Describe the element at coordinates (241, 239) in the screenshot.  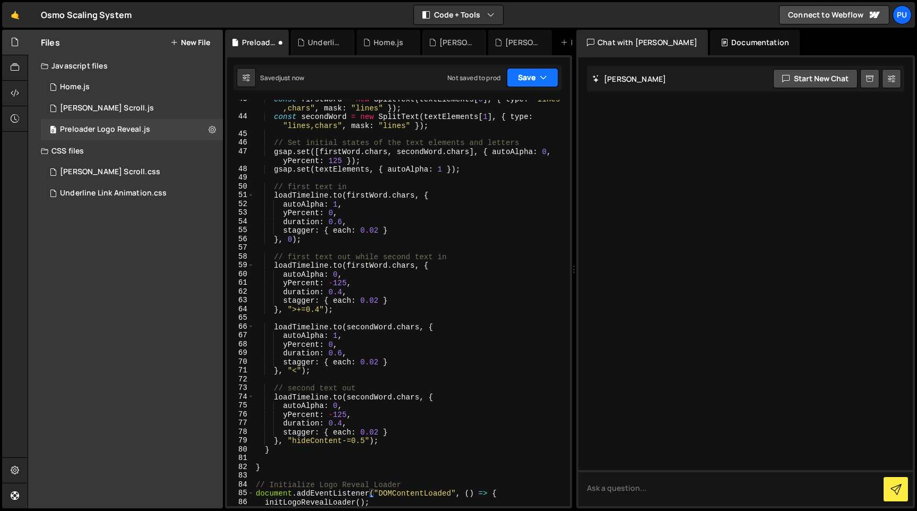
I see `div: 56` at that location.